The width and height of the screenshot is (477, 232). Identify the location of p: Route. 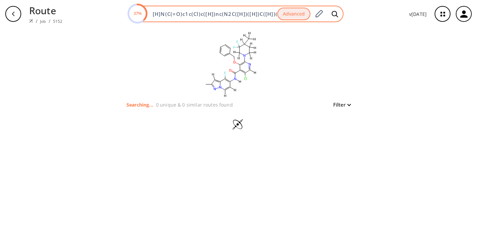
(46, 10).